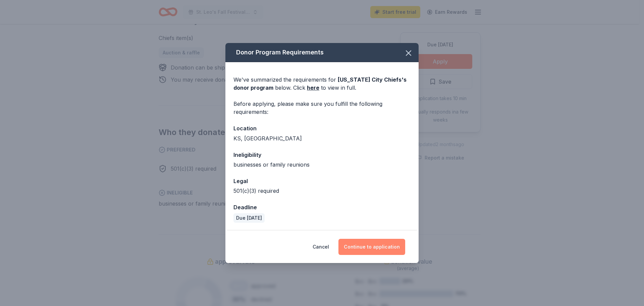  Describe the element at coordinates (322, 155) in the screenshot. I see `div: Ineligibility` at that location.